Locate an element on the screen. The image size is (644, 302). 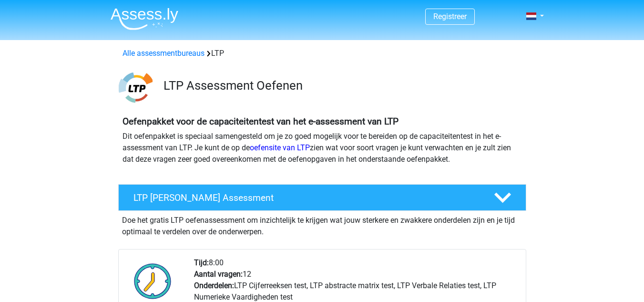
b: Oefenpakket voor de capaciteitentest van het e-assessment van LTP is located at coordinates (260, 121).